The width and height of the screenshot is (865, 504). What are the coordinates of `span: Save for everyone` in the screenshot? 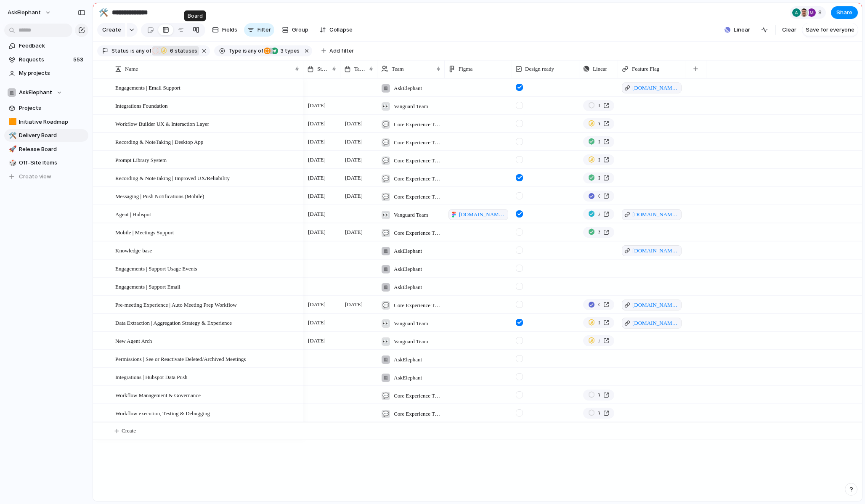 It's located at (830, 29).